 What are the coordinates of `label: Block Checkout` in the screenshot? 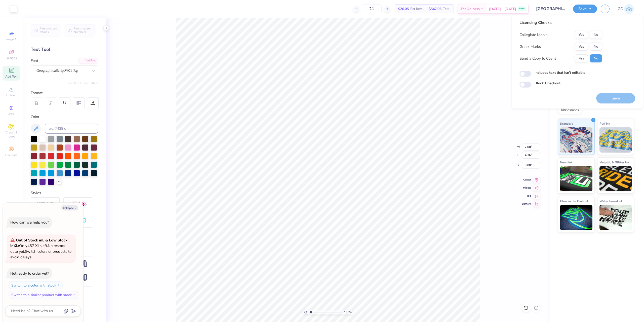 It's located at (548, 83).